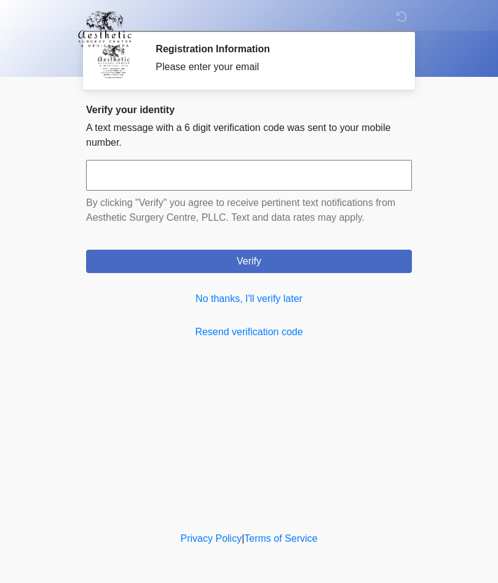 This screenshot has height=583, width=498. What do you see at coordinates (211, 538) in the screenshot?
I see `a: Privacy Policy` at bounding box center [211, 538].